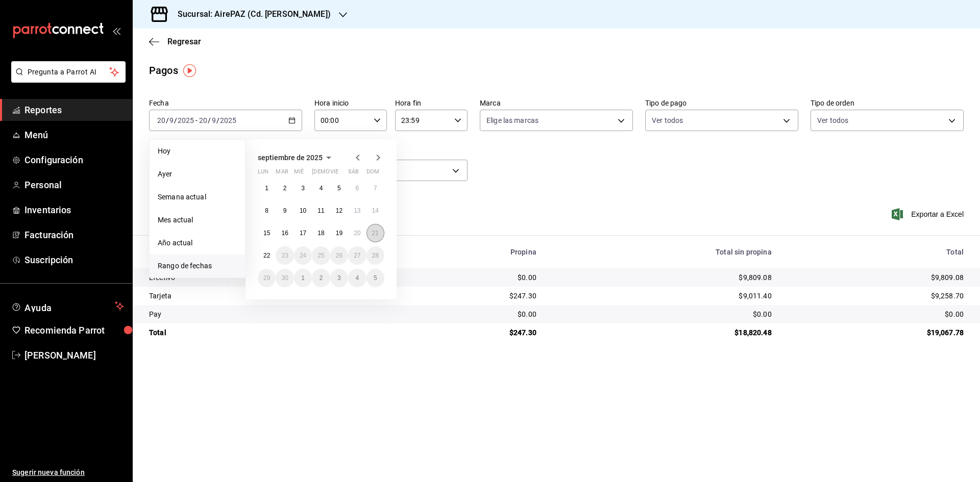 This screenshot has width=980, height=482. Describe the element at coordinates (74, 185) in the screenshot. I see `span: Personal` at that location.